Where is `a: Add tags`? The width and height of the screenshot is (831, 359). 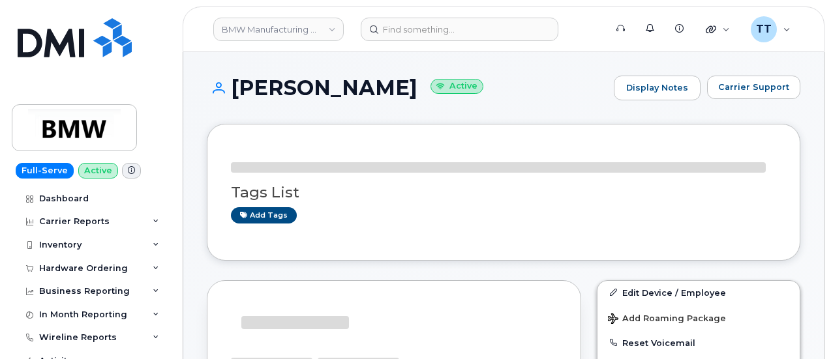
a: Add tags is located at coordinates (263, 215).